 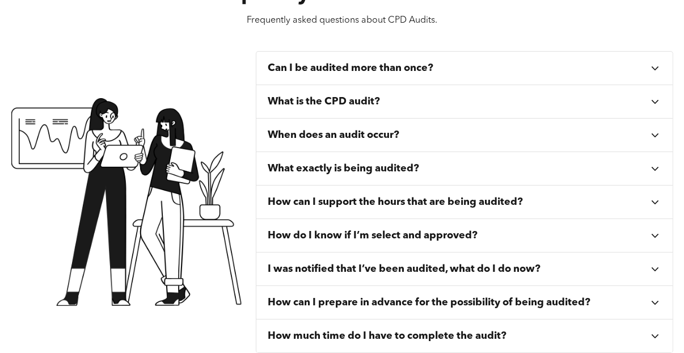 What do you see at coordinates (404, 269) in the screenshot?
I see `h3: I was notified that I’ve been audited, what do I do now?` at bounding box center [404, 269].